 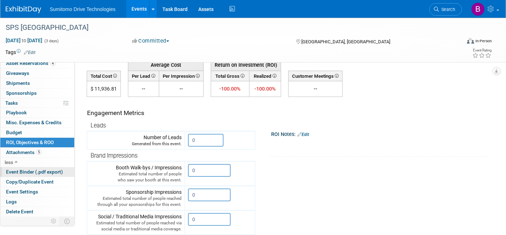 What do you see at coordinates (104, 89) in the screenshot?
I see `td: $ 11,936.81` at bounding box center [104, 89].